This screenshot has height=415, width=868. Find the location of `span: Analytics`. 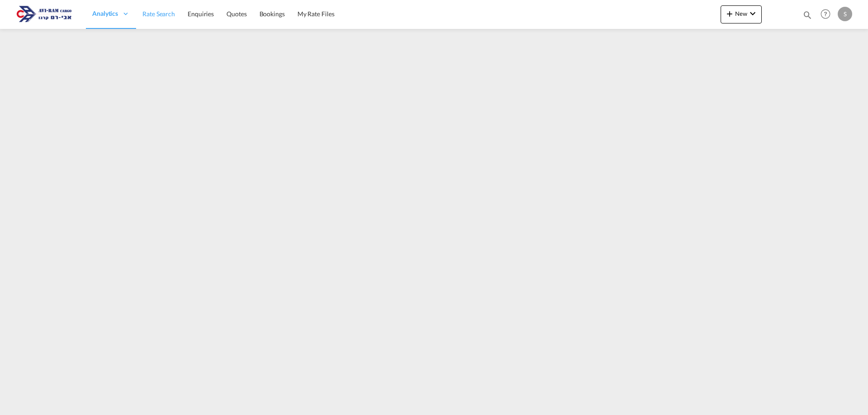

span: Analytics is located at coordinates (105, 13).